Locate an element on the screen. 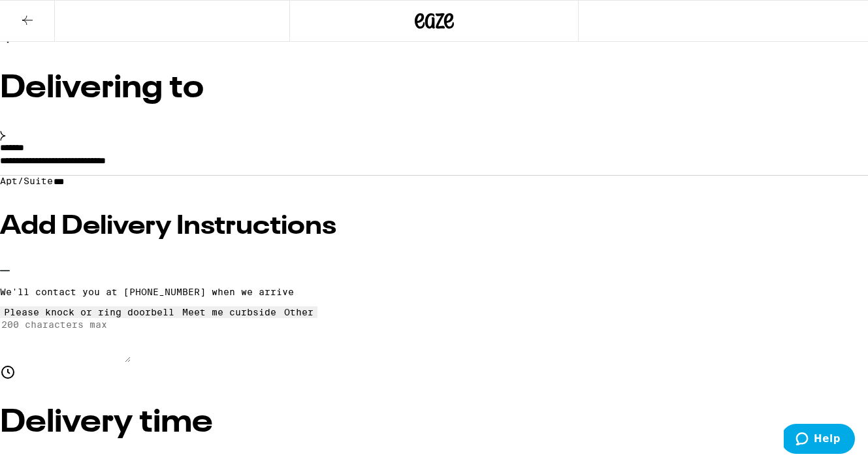 Image resolution: width=868 pixels, height=463 pixels. div: Meet me curbside is located at coordinates (229, 311).